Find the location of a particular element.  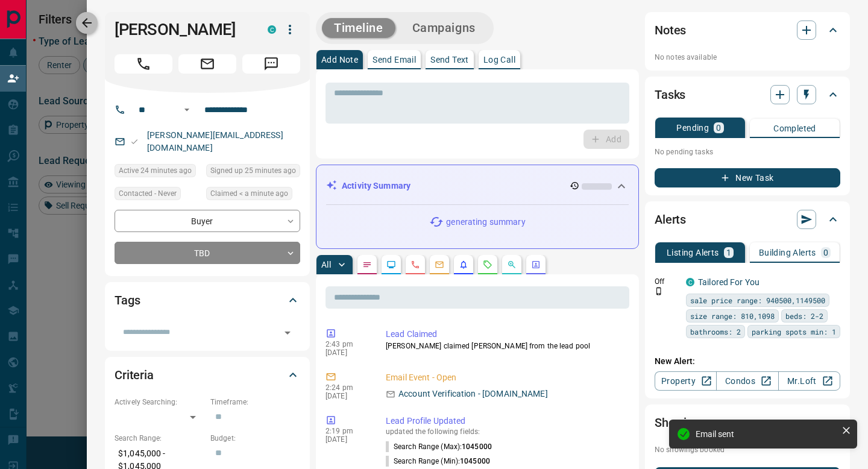

div: Showings is located at coordinates (748, 422).